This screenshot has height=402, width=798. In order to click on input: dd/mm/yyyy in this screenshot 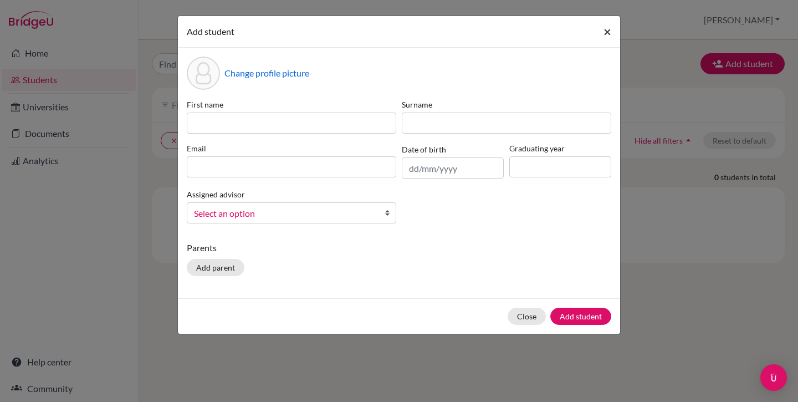, I will do `click(453, 168)`.